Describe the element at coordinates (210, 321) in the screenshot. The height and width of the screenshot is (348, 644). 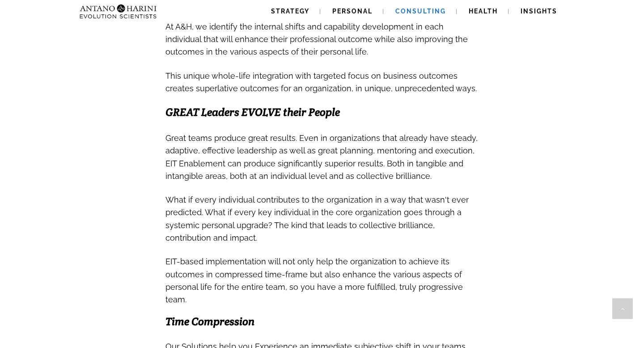
I see `span: Time Compression` at that location.